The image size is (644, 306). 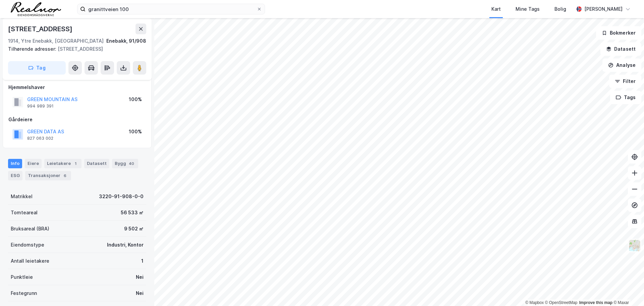 I want to click on div: Eiere, so click(x=33, y=164).